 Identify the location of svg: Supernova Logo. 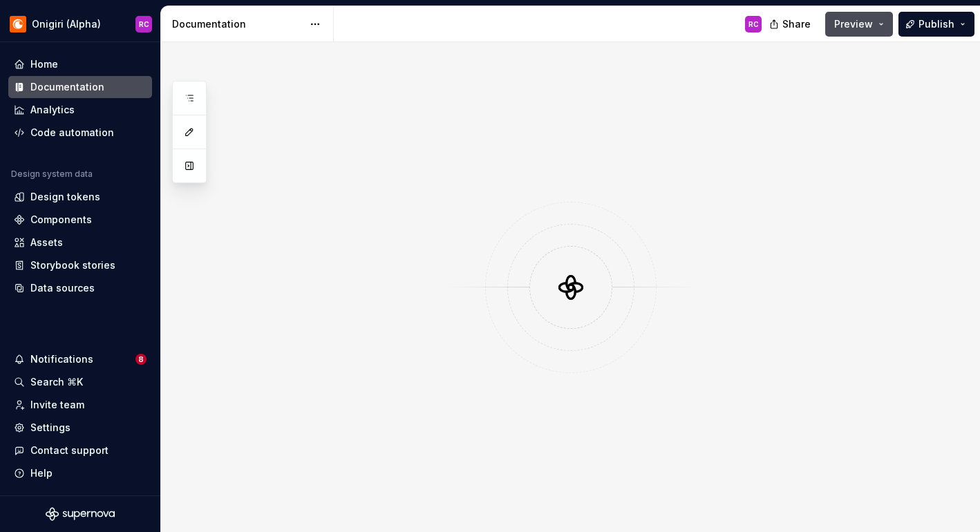
(80, 515).